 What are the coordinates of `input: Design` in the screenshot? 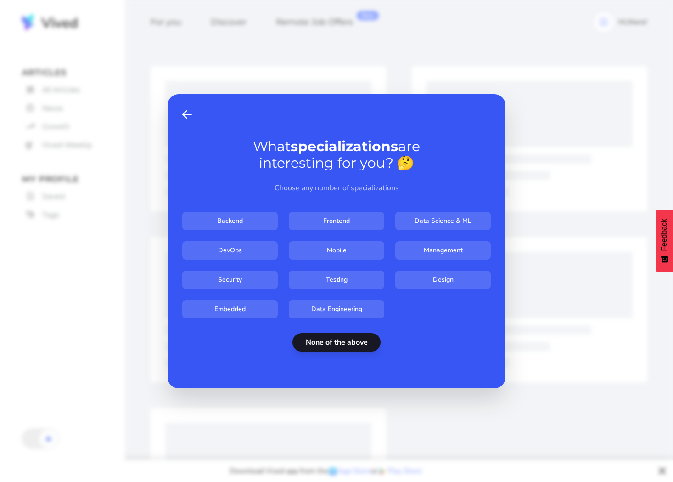 It's located at (443, 280).